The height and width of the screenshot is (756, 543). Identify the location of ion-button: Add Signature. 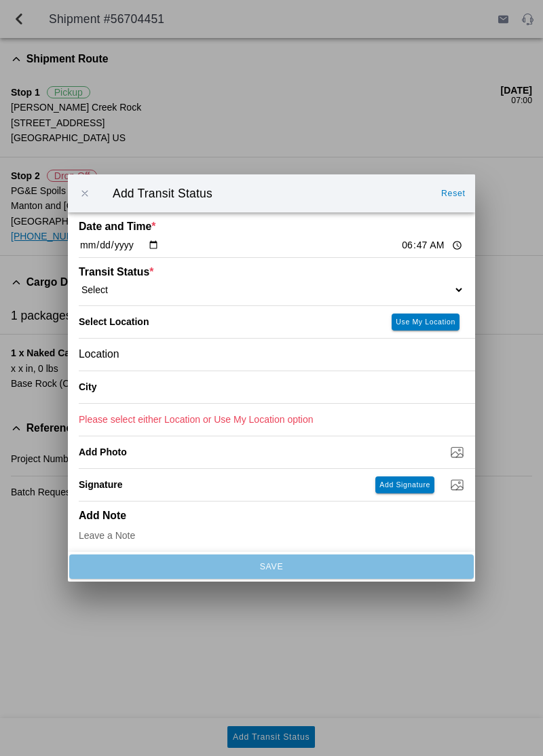
(405, 484).